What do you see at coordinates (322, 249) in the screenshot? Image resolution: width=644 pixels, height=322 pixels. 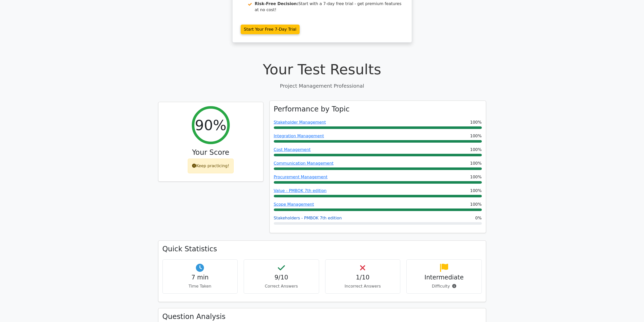 I see `h3: Quick Statistics` at bounding box center [322, 249].